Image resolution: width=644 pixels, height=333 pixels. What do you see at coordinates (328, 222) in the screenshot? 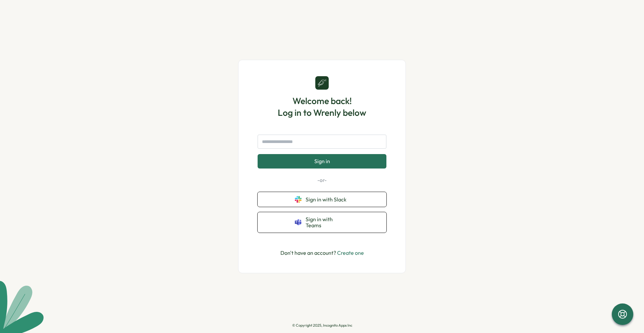
I see `span: Sign in with Teams` at bounding box center [328, 222].